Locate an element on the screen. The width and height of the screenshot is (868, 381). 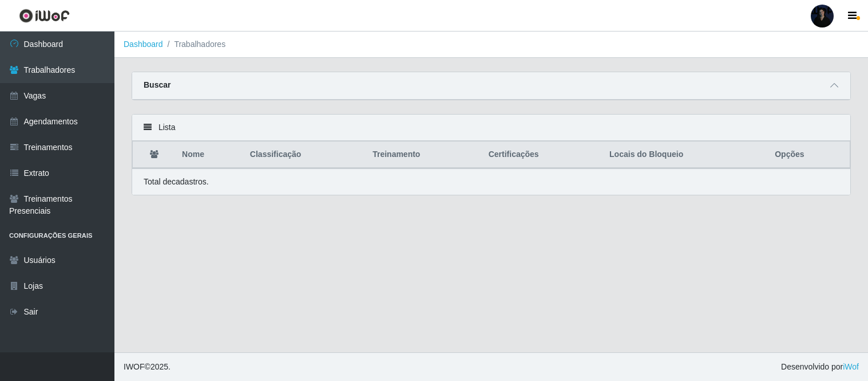
th: Classificação is located at coordinates (305, 154).